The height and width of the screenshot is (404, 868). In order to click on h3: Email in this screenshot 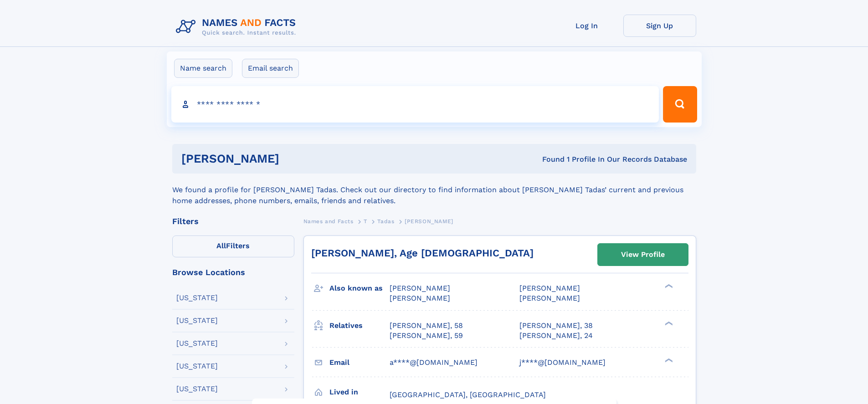, I will do `click(359, 362)`.